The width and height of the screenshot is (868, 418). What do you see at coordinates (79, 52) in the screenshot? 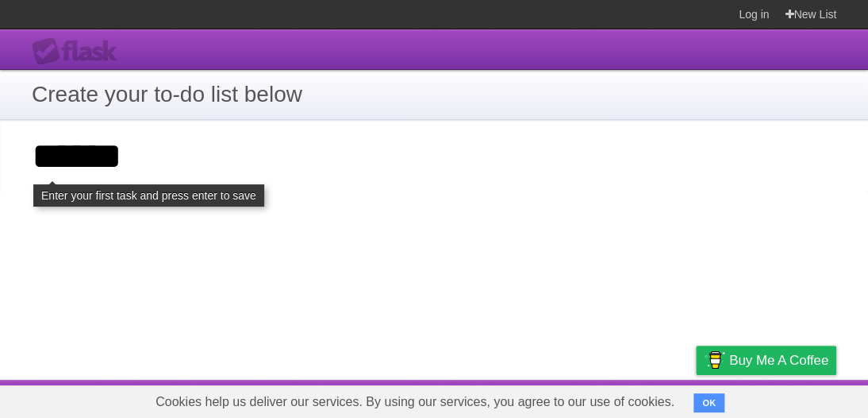
I see `div: Flask` at bounding box center [79, 52].